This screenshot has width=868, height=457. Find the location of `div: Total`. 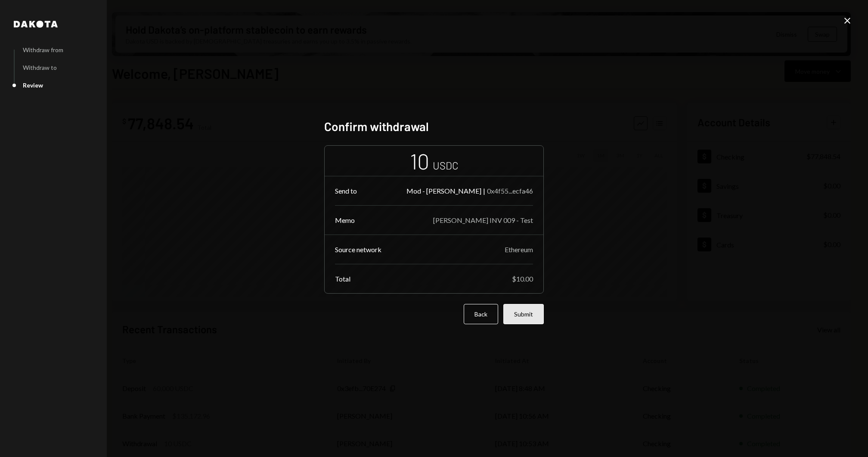

div: Total is located at coordinates (343, 278).